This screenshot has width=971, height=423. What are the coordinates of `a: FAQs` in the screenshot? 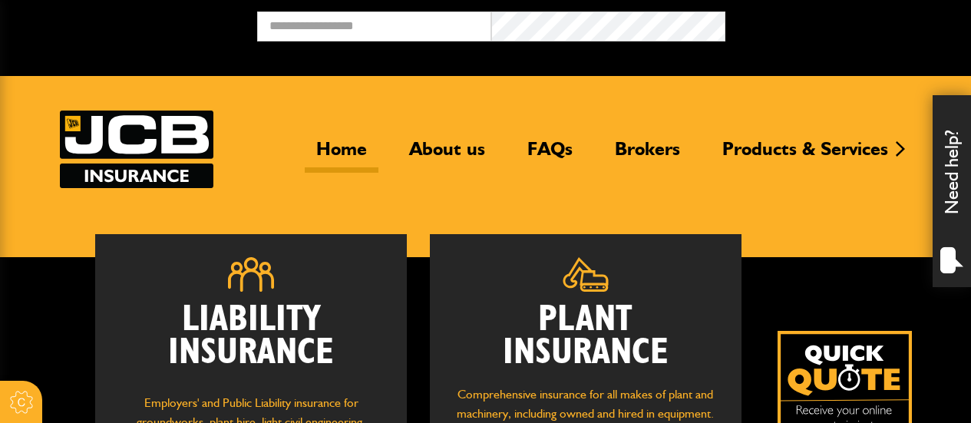 It's located at (550, 155).